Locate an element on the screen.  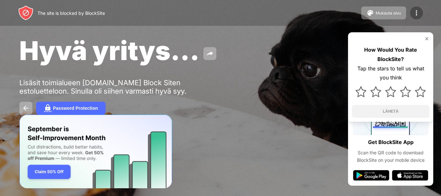
img: share.svg is located at coordinates (210, 54).